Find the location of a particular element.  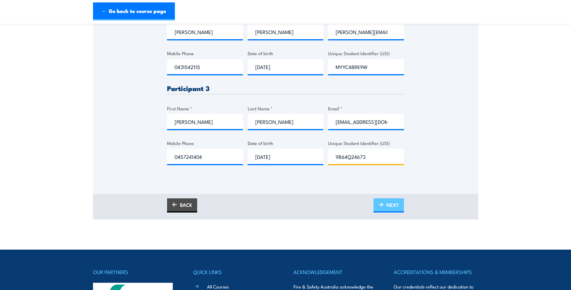

a: All Courses is located at coordinates (218, 286).